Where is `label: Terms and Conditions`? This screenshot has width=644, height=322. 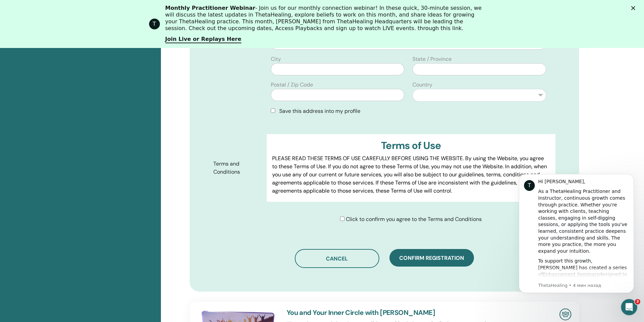 label: Terms and Conditions is located at coordinates (238, 168).